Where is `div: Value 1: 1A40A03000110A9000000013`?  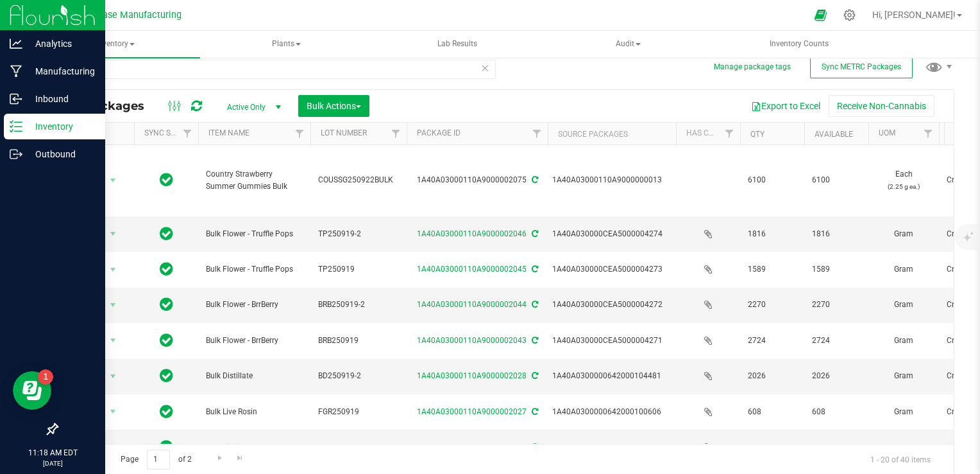
div: Value 1: 1A40A03000110A9000000013 is located at coordinates (612, 180).